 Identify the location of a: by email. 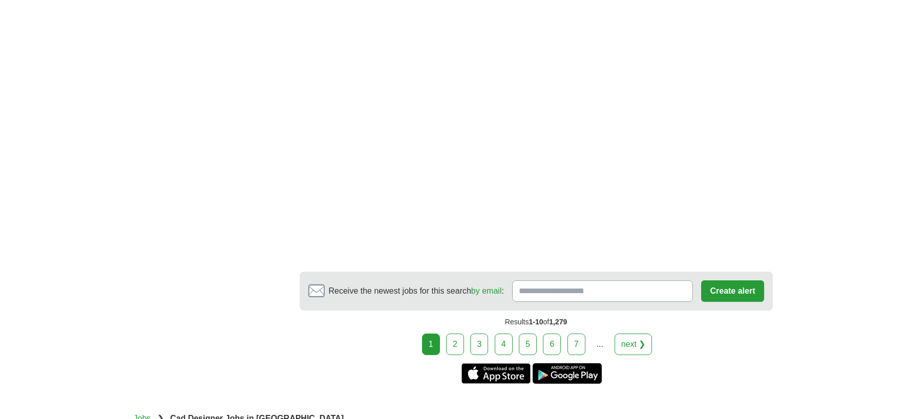
(487, 291).